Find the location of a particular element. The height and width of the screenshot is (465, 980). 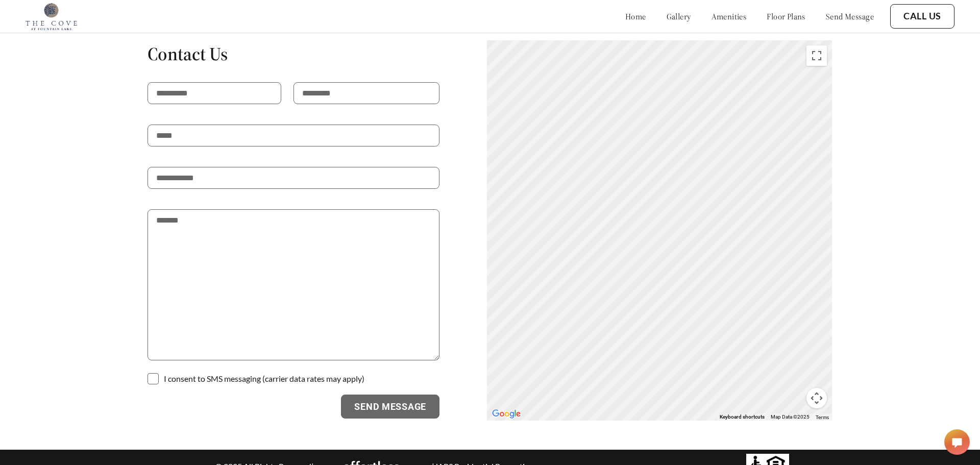

button: Call Us is located at coordinates (923, 16).